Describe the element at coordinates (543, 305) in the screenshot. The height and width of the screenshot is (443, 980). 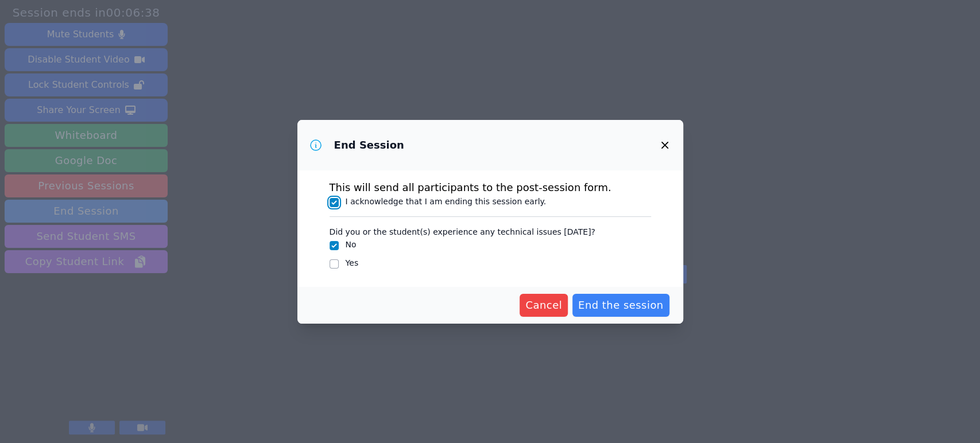
I see `button: Cancel` at that location.